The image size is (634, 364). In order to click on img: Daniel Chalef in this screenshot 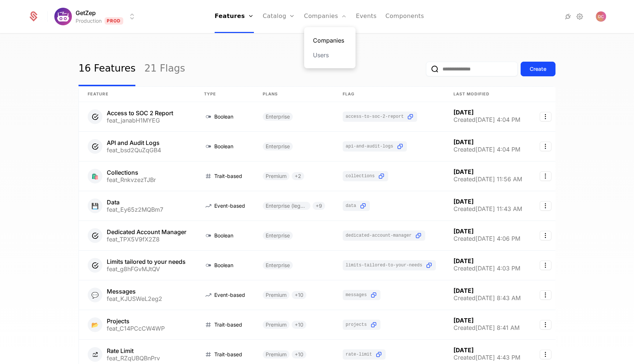, I will do `click(601, 17)`.